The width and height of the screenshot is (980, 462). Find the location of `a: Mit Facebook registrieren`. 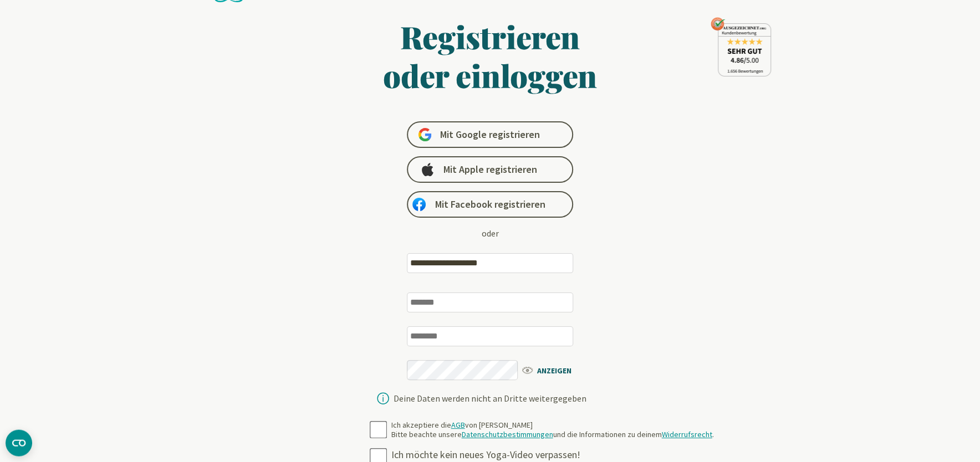

a: Mit Facebook registrieren is located at coordinates (490, 204).